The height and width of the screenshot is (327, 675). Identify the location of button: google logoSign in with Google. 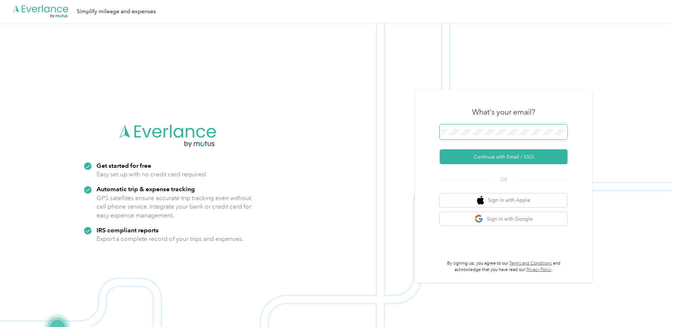
(504, 219).